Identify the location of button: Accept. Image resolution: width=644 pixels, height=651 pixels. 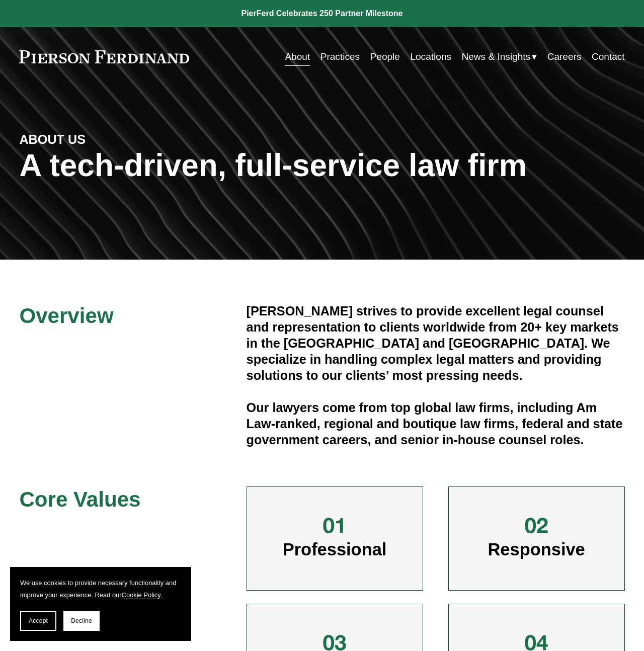
(38, 621).